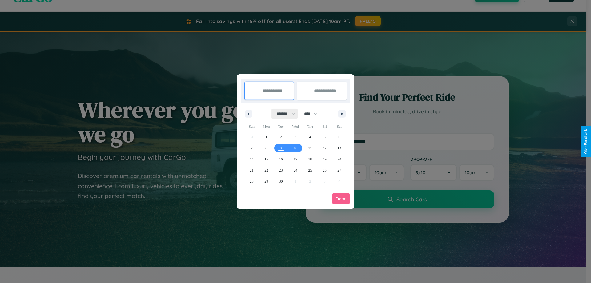 This screenshot has height=283, width=591. What do you see at coordinates (325, 137) in the screenshot?
I see `button: 5` at bounding box center [325, 137].